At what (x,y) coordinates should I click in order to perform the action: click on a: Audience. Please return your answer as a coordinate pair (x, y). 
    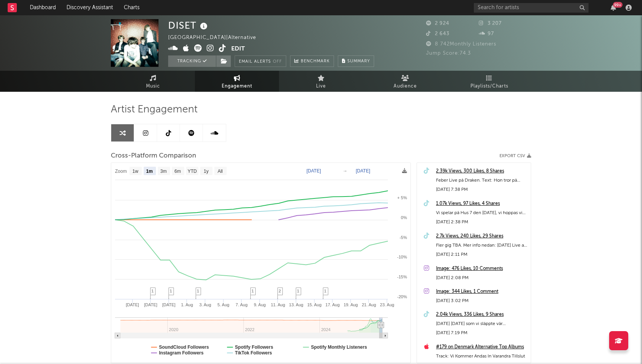
    Looking at the image, I should click on (406, 81).